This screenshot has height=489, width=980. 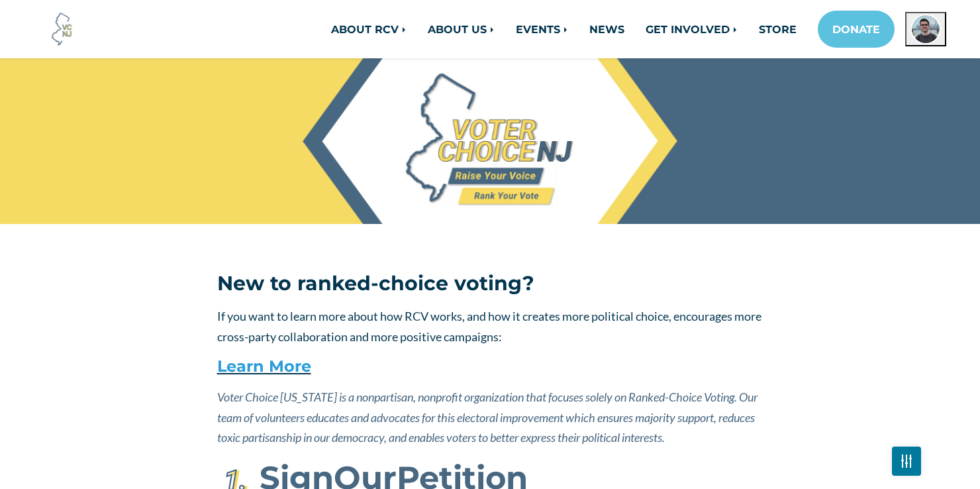 What do you see at coordinates (490, 326) in the screenshot?
I see `p: If you want to learn more about how RCV works, and how it creates more political choice, encourag...` at bounding box center [490, 326].